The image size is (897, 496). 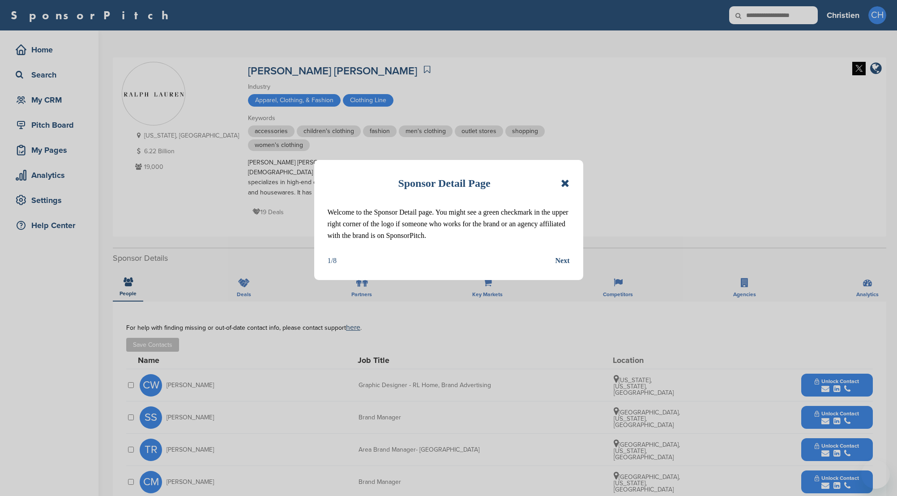 I want to click on div: 1/8, so click(x=332, y=261).